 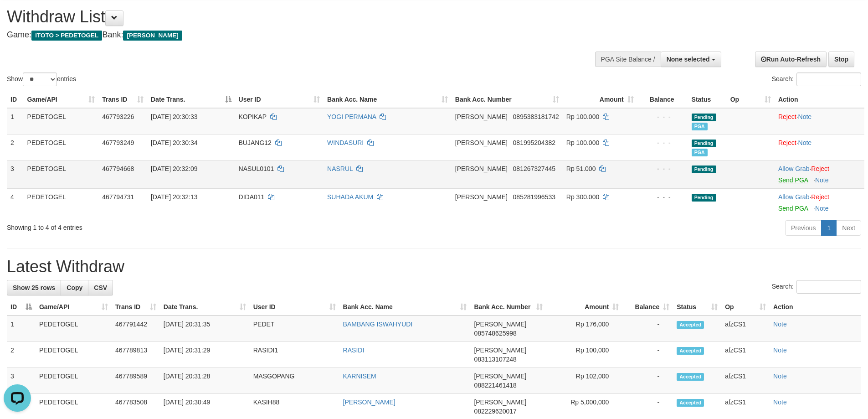 What do you see at coordinates (75, 288) in the screenshot?
I see `span: Copy` at bounding box center [75, 288].